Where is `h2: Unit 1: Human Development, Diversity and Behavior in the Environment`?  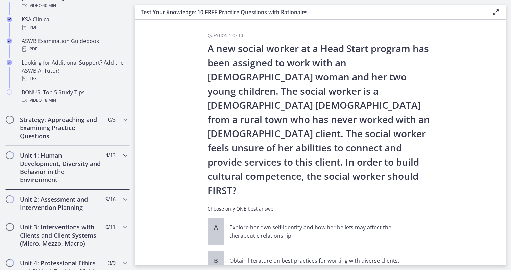
h2: Unit 1: Human Development, Diversity and Behavior in the Environment is located at coordinates (61, 168).